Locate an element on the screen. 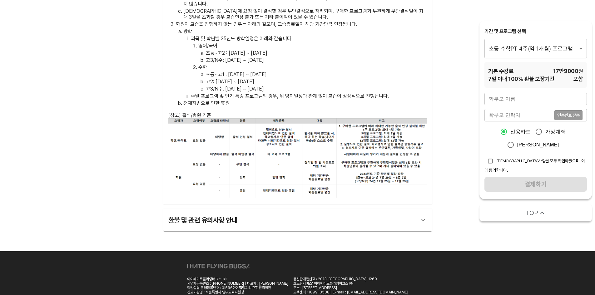 Image resolution: width=595 pixels, height=295 pixels. div: 초등 수학PT 4주(약 1개월) 프로그램 is located at coordinates (536, 48).